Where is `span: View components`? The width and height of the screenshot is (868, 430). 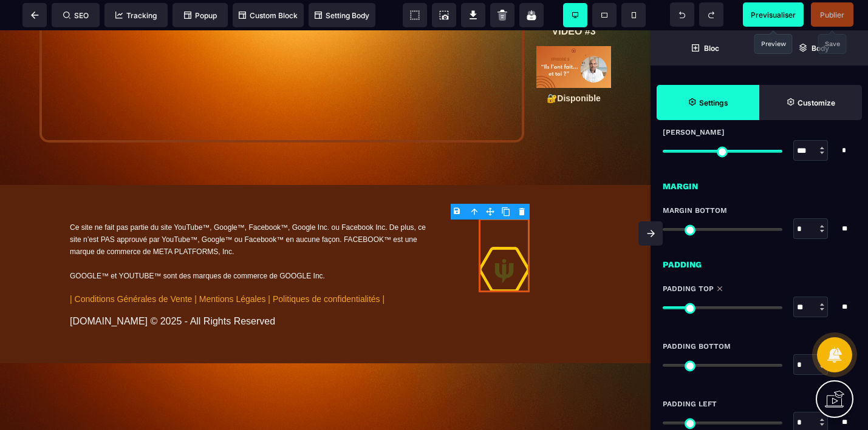 span: View components is located at coordinates (415, 15).